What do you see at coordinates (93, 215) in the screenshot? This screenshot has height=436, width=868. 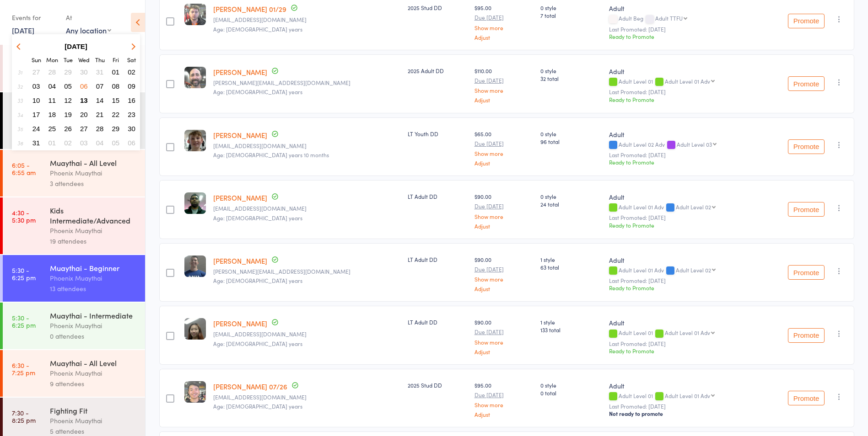 I see `div: Kids Intermediate/Advanced` at bounding box center [93, 215].